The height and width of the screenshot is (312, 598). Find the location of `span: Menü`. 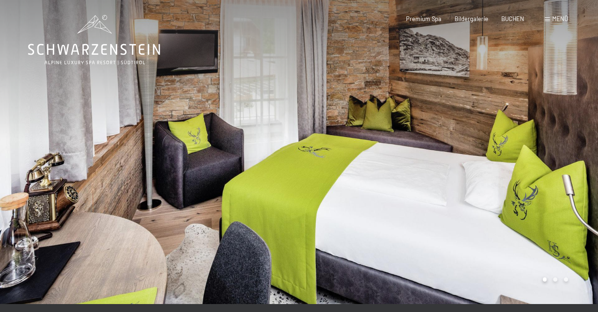

span: Menü is located at coordinates (560, 19).